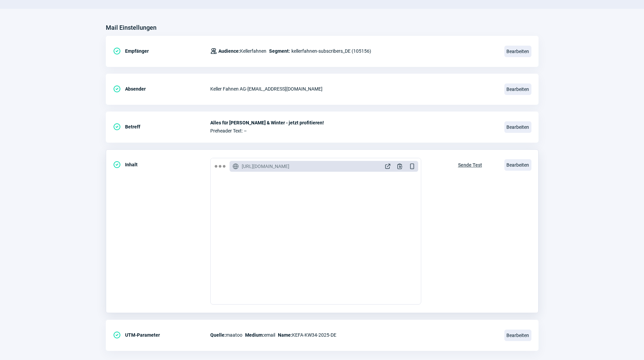  Describe the element at coordinates (131, 28) in the screenshot. I see `h3: Mail Einstellungen` at that location.